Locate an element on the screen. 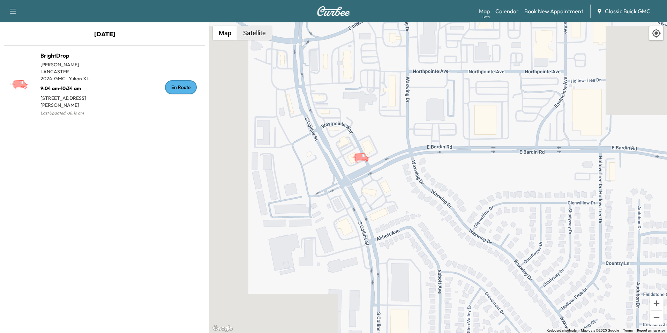  h1: BrightDrop is located at coordinates (73, 55).